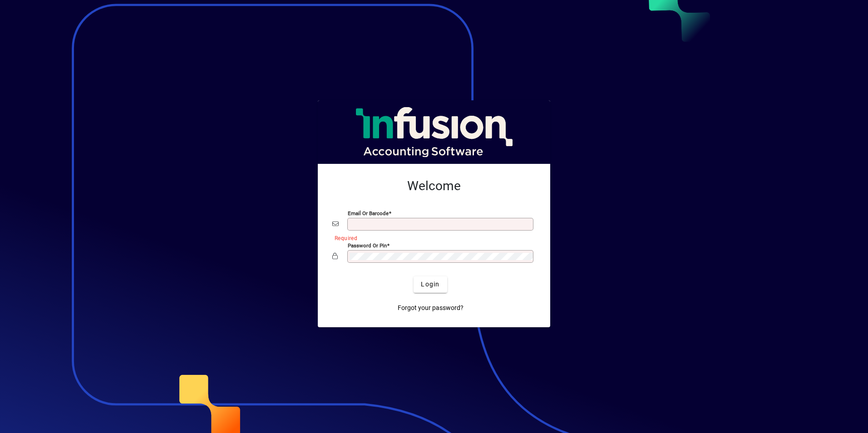 The height and width of the screenshot is (433, 868). What do you see at coordinates (431, 308) in the screenshot?
I see `span: Forgot your password?` at bounding box center [431, 308].